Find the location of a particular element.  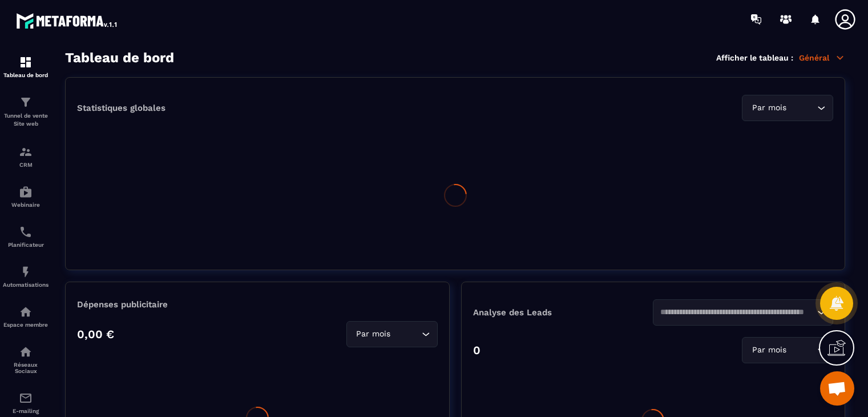

img: email is located at coordinates (26, 398).